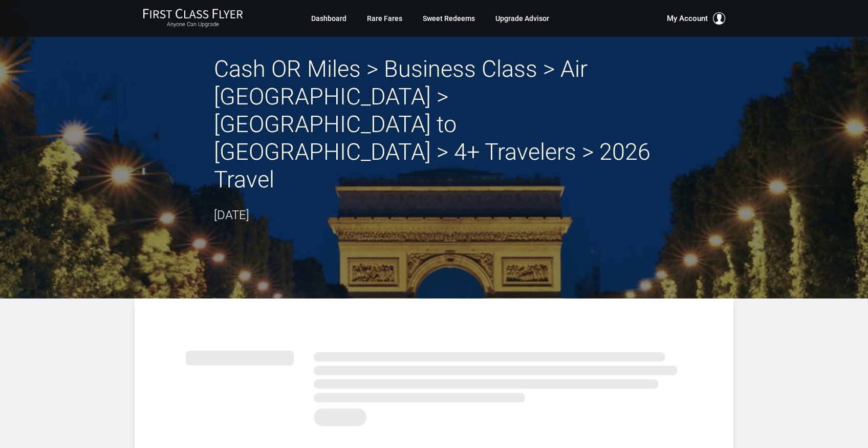 This screenshot has width=868, height=448. What do you see at coordinates (687, 19) in the screenshot?
I see `span: My Account` at bounding box center [687, 19].